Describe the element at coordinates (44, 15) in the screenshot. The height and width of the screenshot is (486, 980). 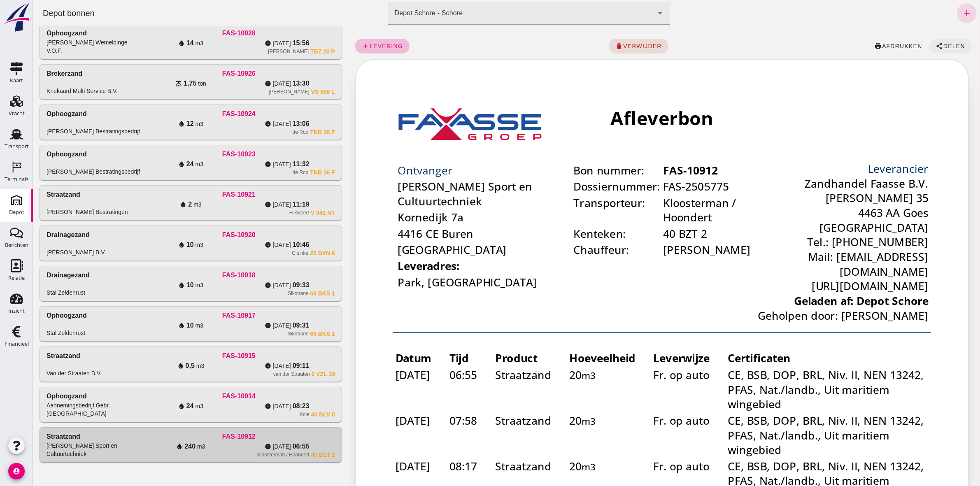
I see `img: Logo` at that location.